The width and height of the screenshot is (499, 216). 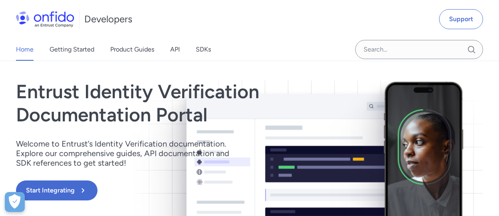 What do you see at coordinates (108, 19) in the screenshot?
I see `h1: Developers` at bounding box center [108, 19].